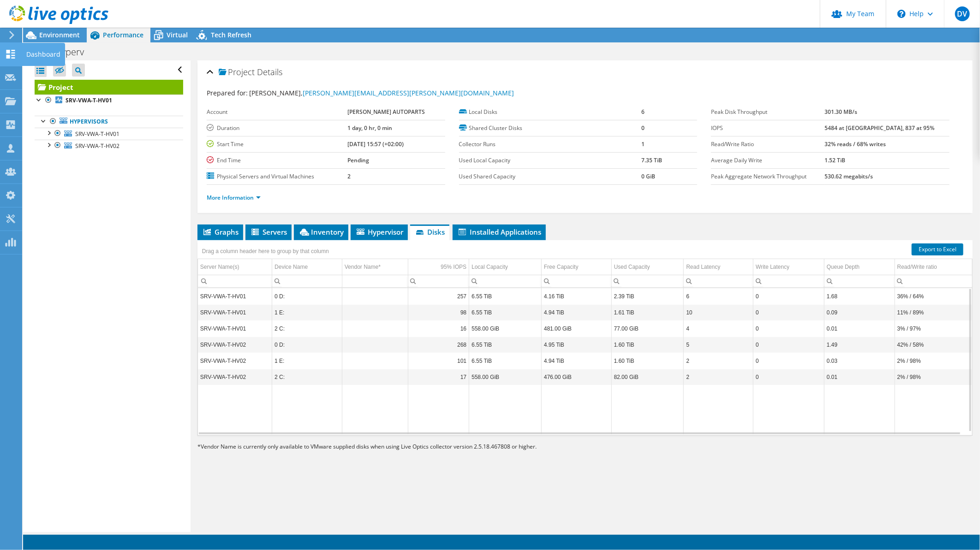 This screenshot has width=980, height=550. Describe the element at coordinates (718, 313) in the screenshot. I see `td: Column Read Latency, Value 10` at that location.